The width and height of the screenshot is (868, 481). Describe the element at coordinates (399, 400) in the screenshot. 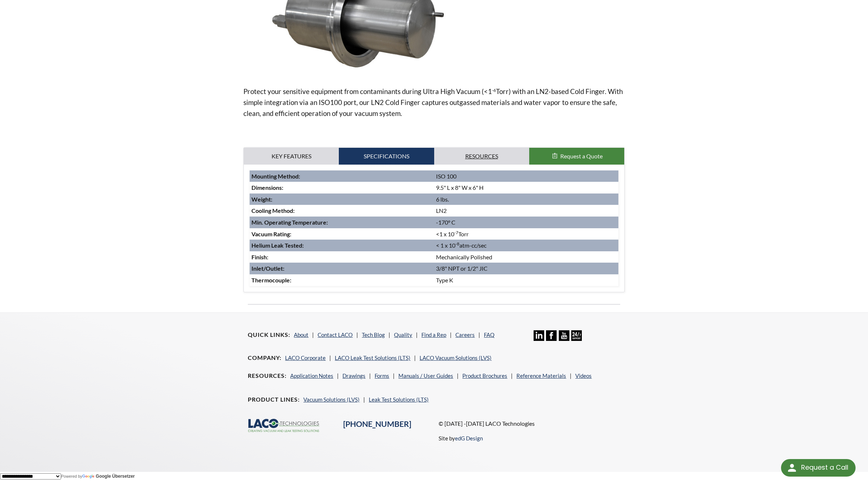

I see `a: Leak Test Solutions (LTS)` at that location.